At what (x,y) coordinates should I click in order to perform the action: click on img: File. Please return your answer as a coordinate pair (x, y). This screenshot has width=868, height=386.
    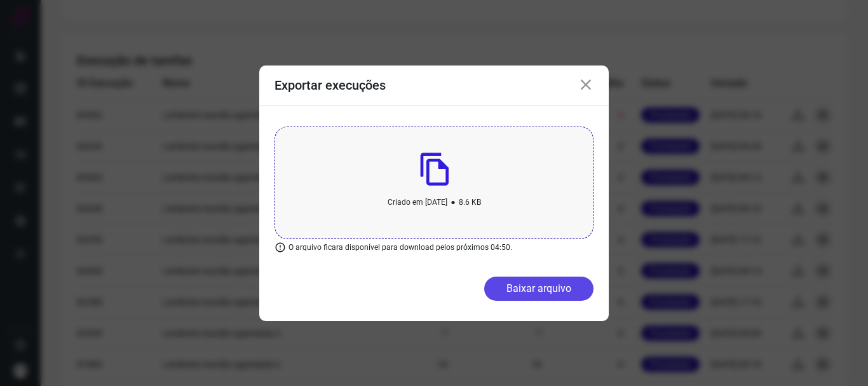
    Looking at the image, I should click on (434, 169).